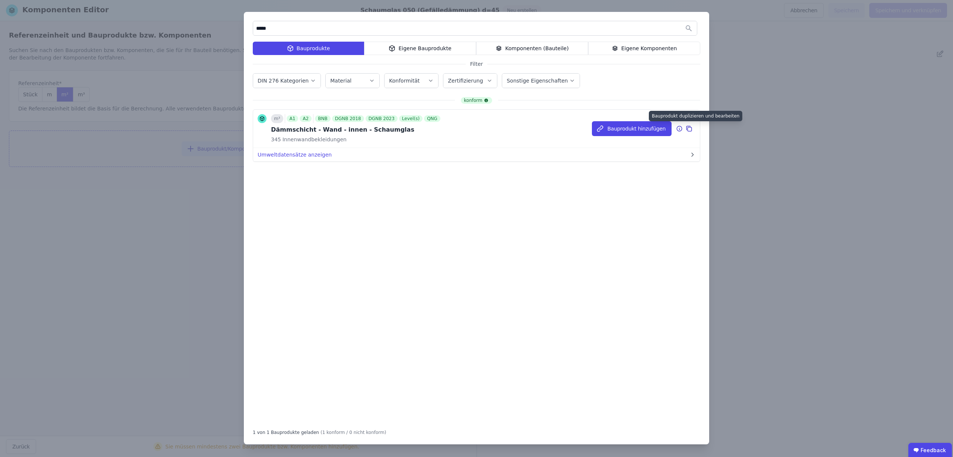  I want to click on div: Eigene Komponenten, so click(644, 48).